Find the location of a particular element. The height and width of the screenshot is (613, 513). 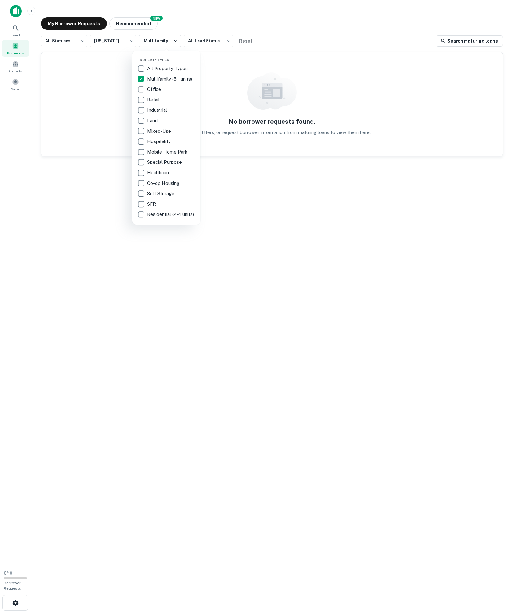

p: Land is located at coordinates (153, 121).